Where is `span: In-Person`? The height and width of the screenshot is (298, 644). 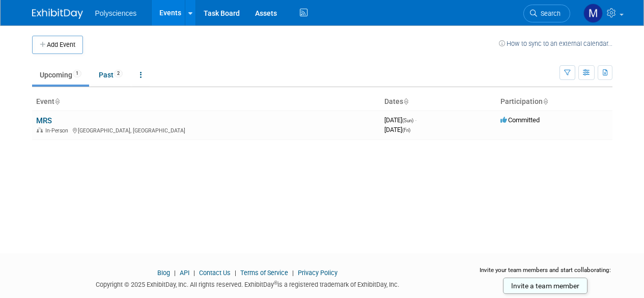
span: In-Person is located at coordinates (58, 130).